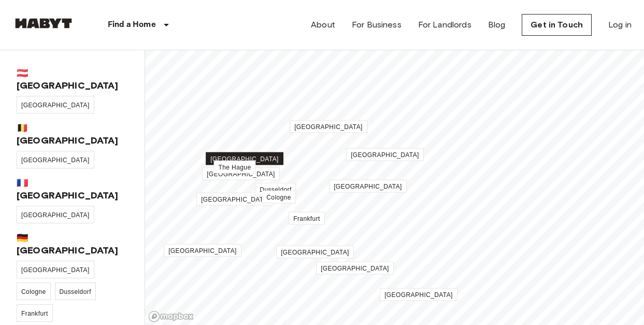  What do you see at coordinates (619, 25) in the screenshot?
I see `a: Log in` at bounding box center [619, 25].